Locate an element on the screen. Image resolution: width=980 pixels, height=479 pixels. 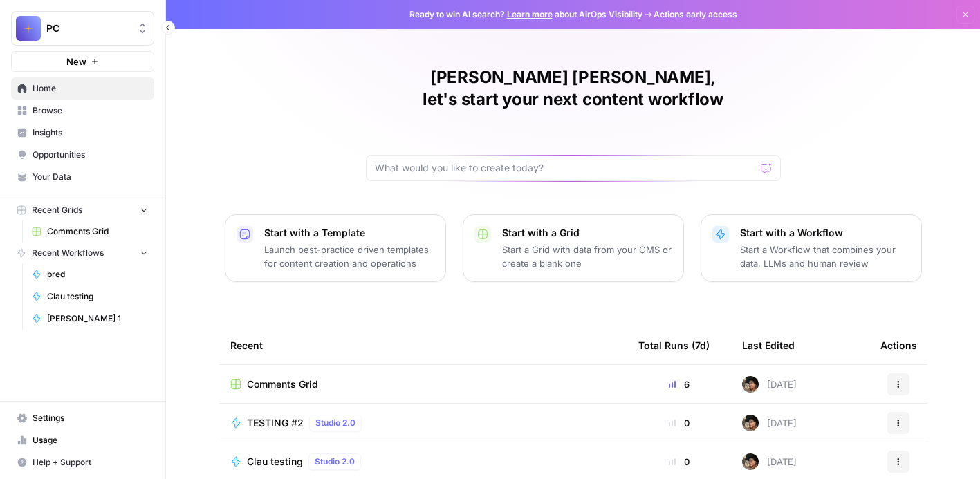
a: Your Data is located at coordinates (82, 177).